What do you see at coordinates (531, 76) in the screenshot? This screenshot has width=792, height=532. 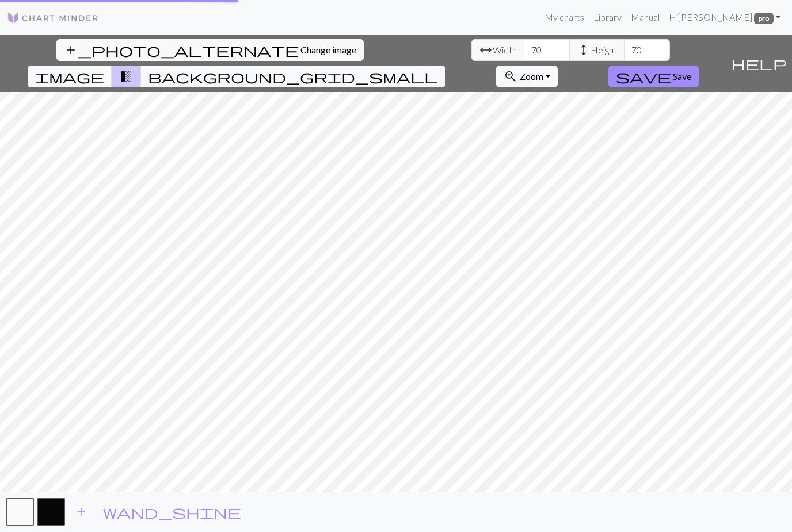 I see `span: Zoom` at bounding box center [531, 76].